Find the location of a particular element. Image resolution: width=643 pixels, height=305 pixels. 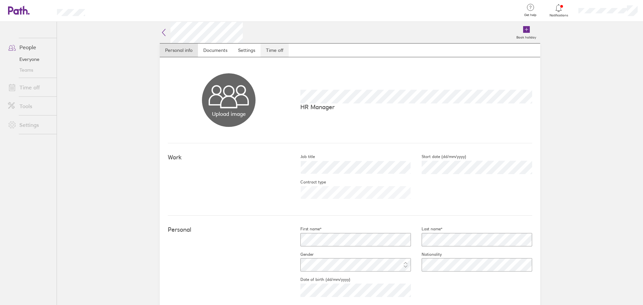

h4: Personal is located at coordinates (229, 230).